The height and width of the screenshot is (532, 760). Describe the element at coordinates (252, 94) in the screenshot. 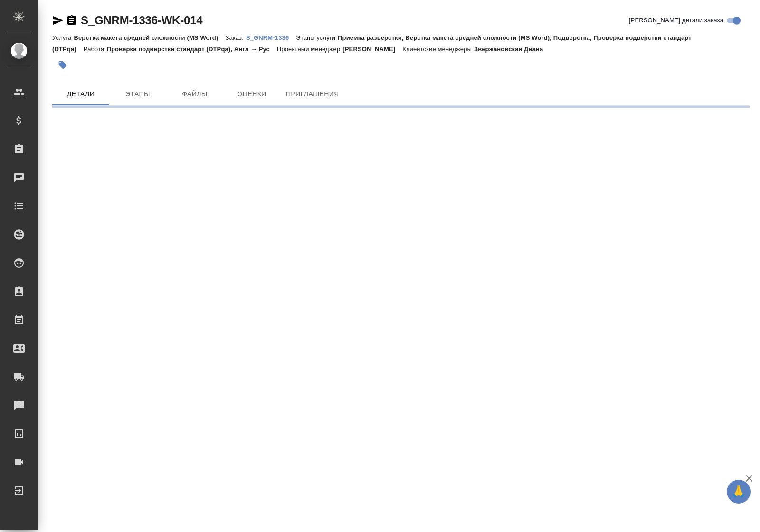

I see `span: Оценки` at that location.